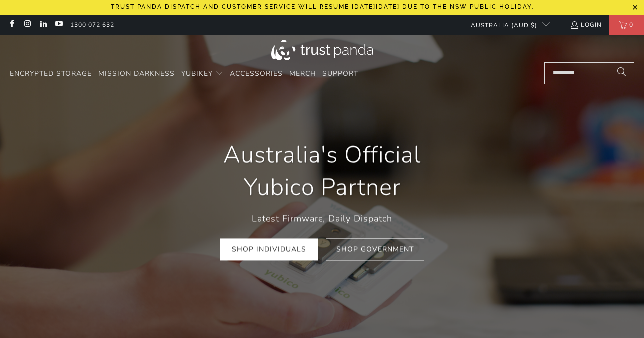  Describe the element at coordinates (626, 25) in the screenshot. I see `a: 0` at that location.